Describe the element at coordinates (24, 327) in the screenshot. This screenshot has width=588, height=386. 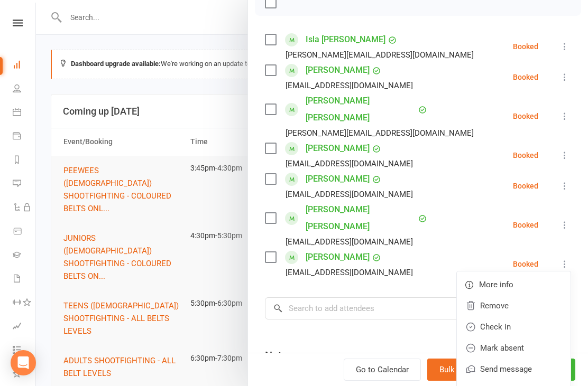
I see `a: Assessments` at that location.